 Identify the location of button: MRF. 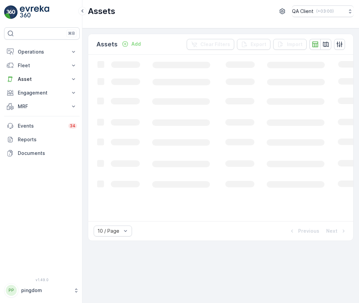
(42, 107).